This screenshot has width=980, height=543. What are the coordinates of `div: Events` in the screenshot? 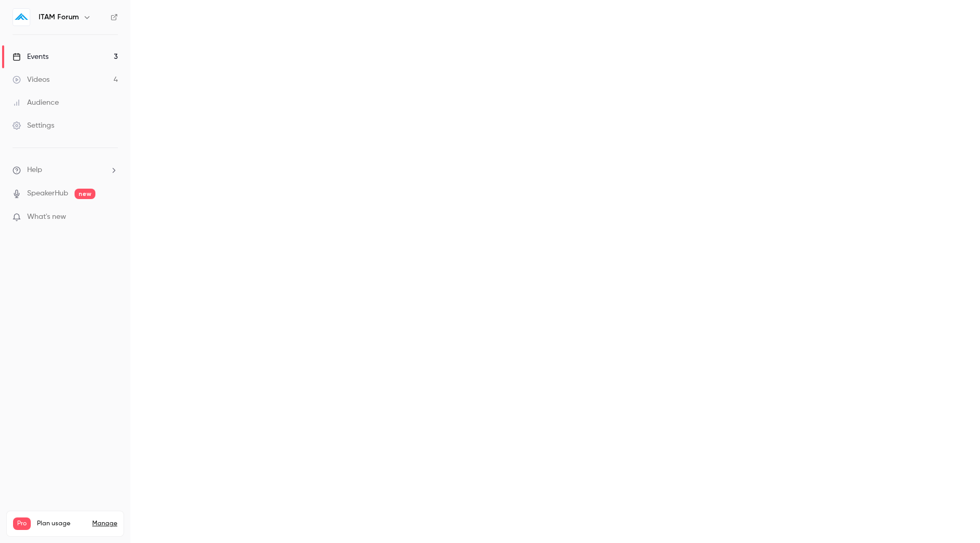 It's located at (30, 57).